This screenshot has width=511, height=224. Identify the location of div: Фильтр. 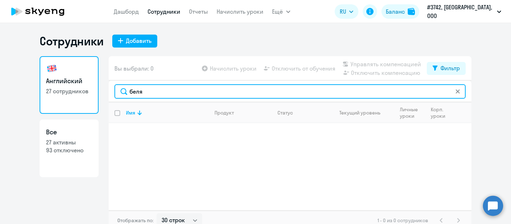
(450, 68).